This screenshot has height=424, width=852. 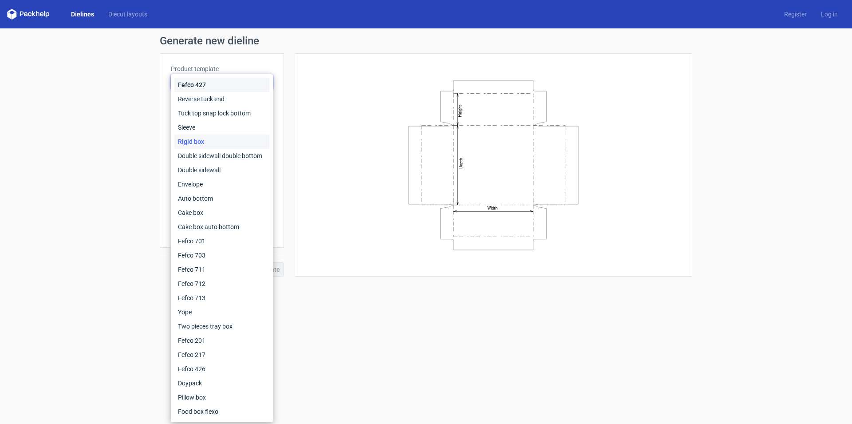 I want to click on div: Pillow box, so click(x=222, y=397).